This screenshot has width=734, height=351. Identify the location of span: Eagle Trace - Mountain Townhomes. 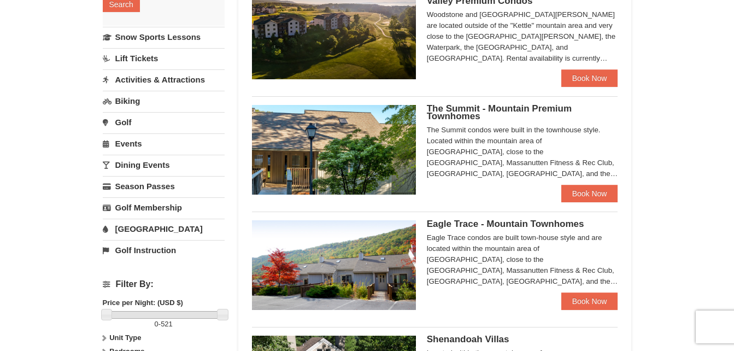
(506, 224).